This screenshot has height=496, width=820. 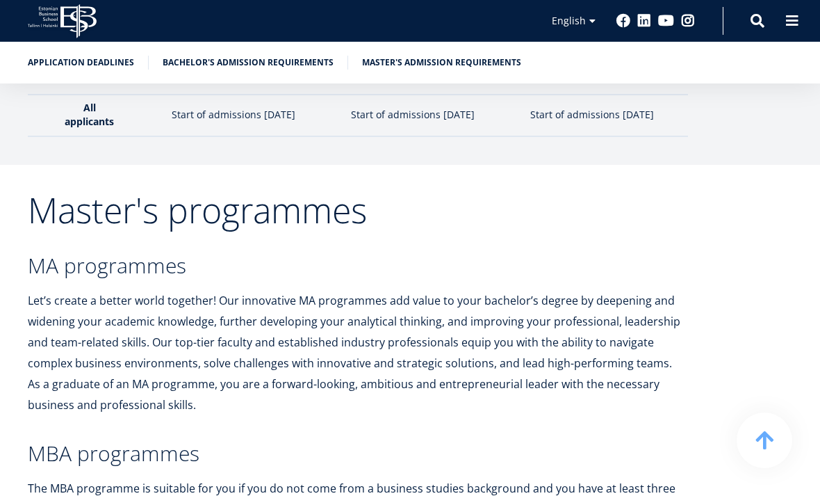 I want to click on p: Let’s create a better world together! Our innovative MA programmes add value to your bachelor’s d..., so click(x=358, y=332).